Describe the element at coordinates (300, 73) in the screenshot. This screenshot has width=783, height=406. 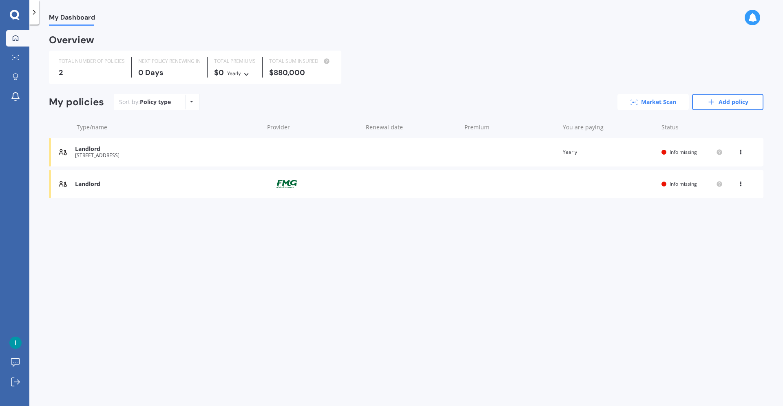
I see `div: $880,000` at that location.